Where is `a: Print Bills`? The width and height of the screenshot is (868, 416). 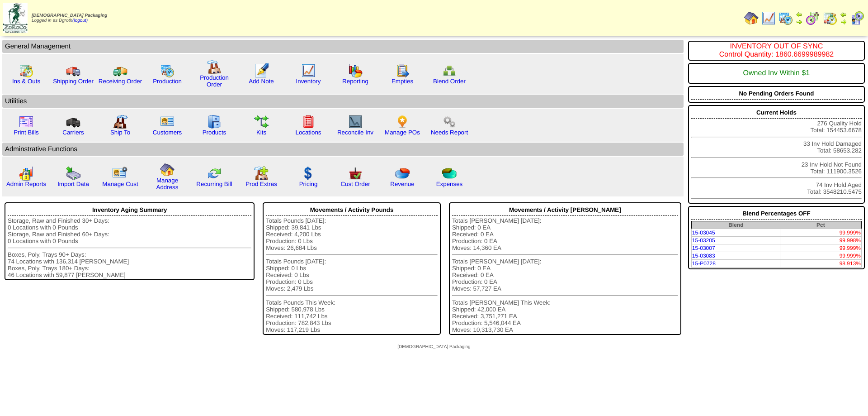 a: Print Bills is located at coordinates (26, 132).